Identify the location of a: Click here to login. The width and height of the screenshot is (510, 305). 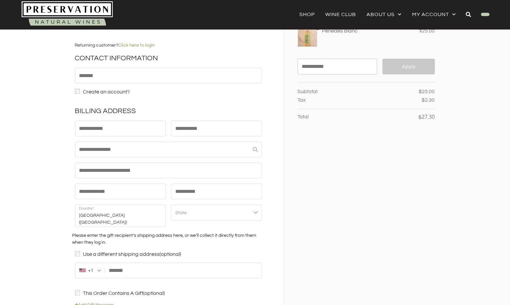
(137, 45).